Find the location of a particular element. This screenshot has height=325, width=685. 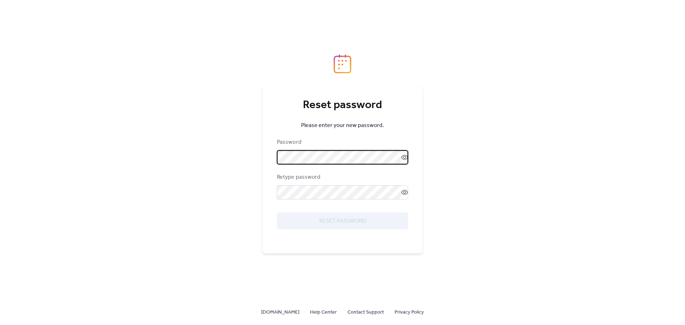

div: Retype password is located at coordinates (342, 177).